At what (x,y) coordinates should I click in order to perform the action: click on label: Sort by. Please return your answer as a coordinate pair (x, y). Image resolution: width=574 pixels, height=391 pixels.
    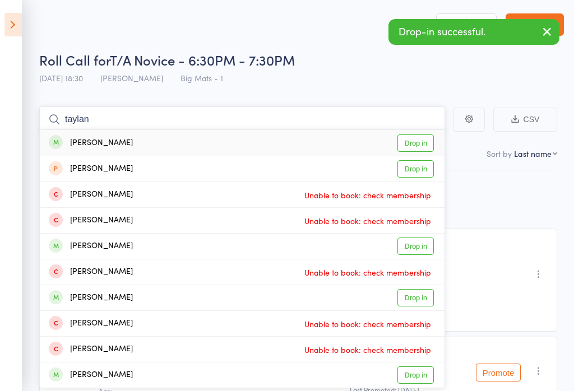
    Looking at the image, I should click on (499, 154).